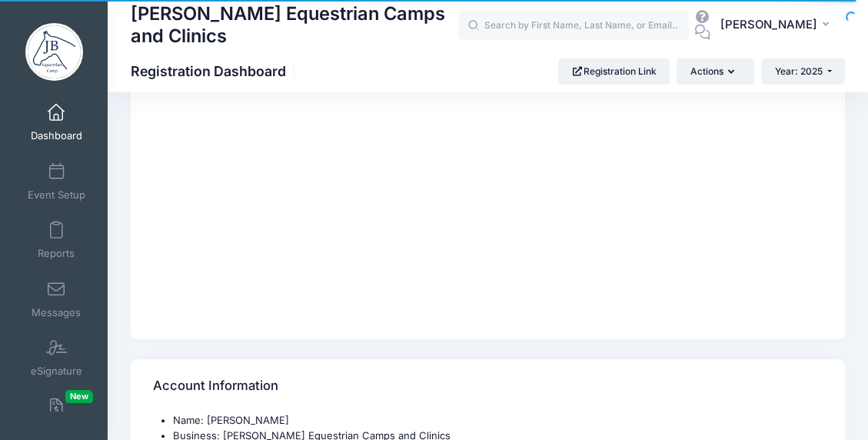 The height and width of the screenshot is (440, 868). What do you see at coordinates (216, 386) in the screenshot?
I see `h4: Account Information` at bounding box center [216, 386].